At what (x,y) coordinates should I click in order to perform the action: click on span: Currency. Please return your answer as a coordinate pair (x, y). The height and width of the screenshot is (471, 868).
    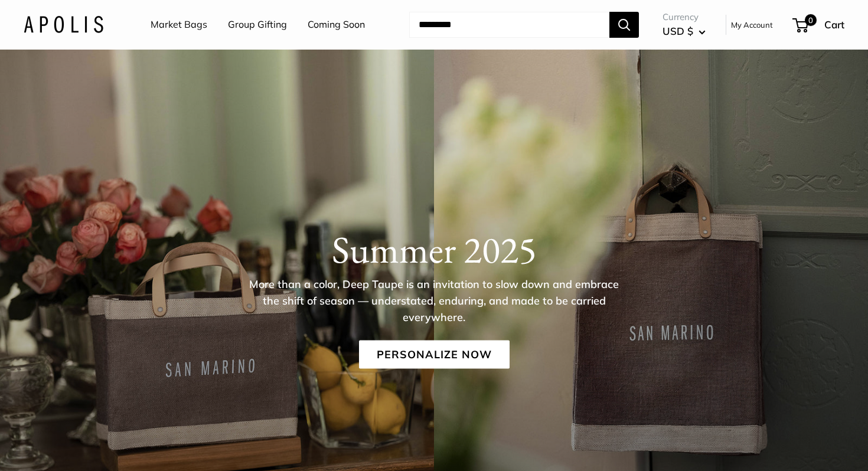
    Looking at the image, I should click on (684, 18).